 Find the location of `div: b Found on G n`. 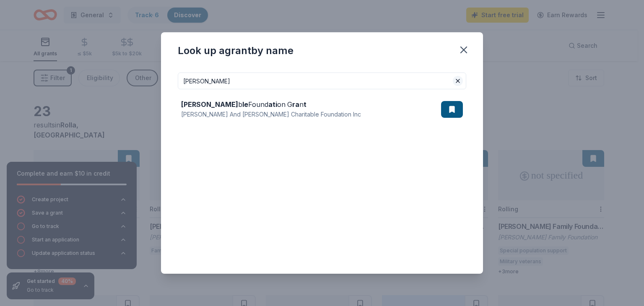

div: b Found on G n is located at coordinates (271, 105).